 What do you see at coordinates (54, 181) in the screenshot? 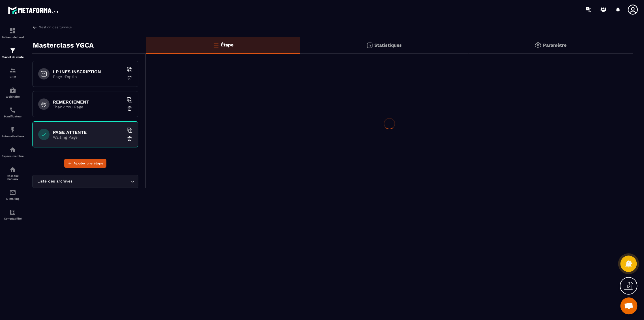
I see `span: Liste des archives` at bounding box center [54, 181].